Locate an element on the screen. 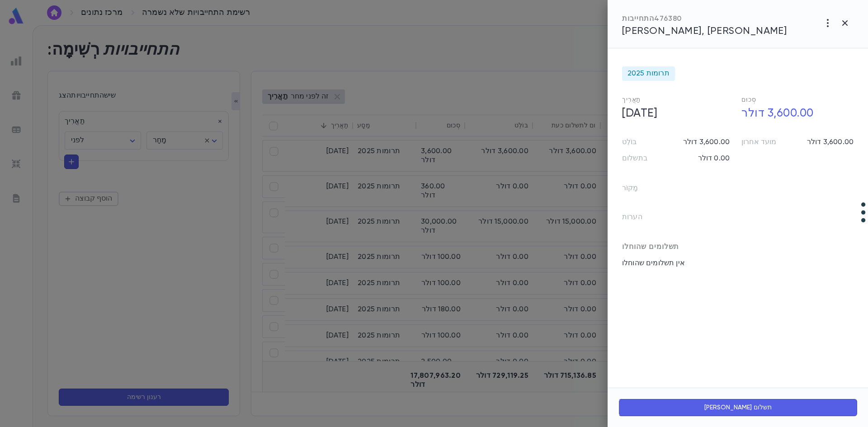  font: 0.00 דולר is located at coordinates (714, 159).